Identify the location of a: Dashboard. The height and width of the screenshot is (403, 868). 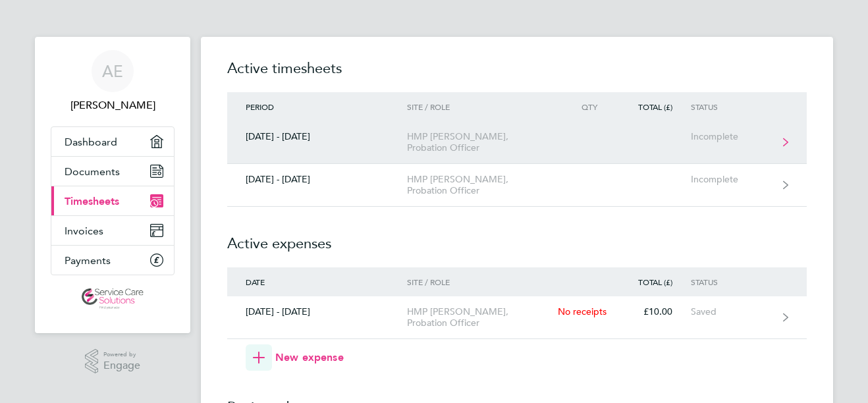
(113, 142).